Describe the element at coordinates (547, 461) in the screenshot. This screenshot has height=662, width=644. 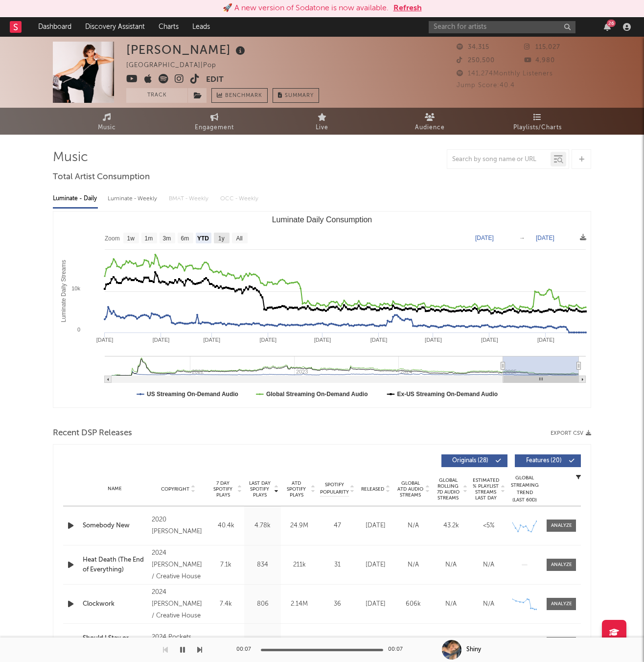
I see `button: Features(20)` at that location.